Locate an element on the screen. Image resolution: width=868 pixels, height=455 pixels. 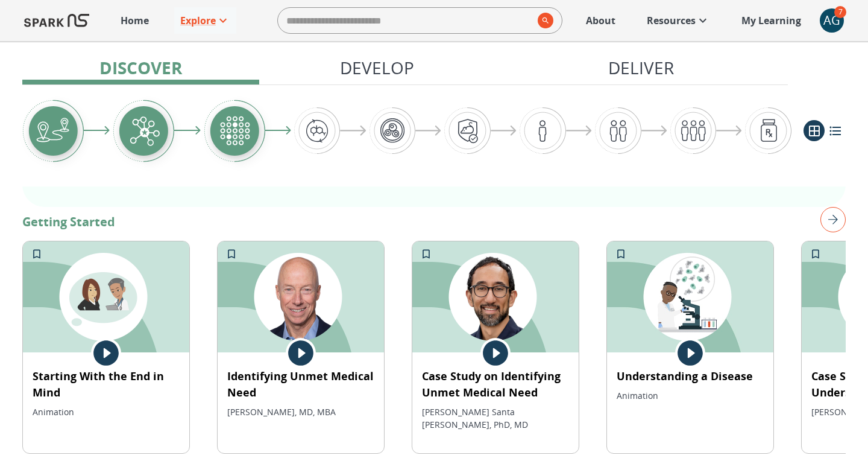
p: About is located at coordinates (600, 20).